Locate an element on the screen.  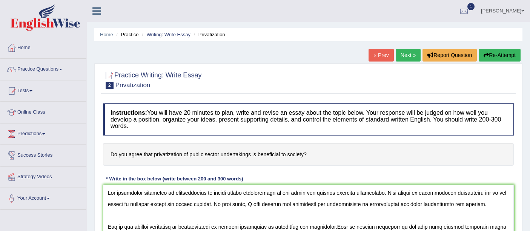
a: Strategy Videos is located at coordinates (43, 176).